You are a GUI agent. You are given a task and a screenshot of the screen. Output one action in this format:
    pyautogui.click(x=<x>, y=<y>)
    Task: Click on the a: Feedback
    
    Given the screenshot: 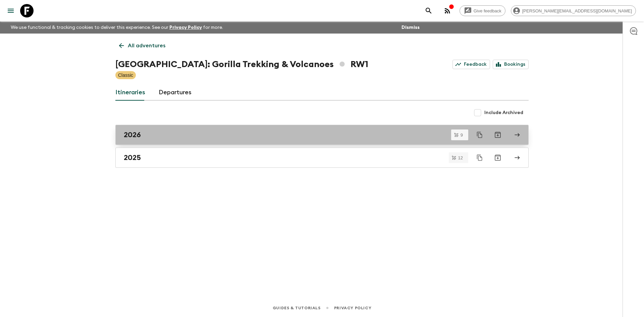 What is the action you would take?
    pyautogui.click(x=471, y=64)
    